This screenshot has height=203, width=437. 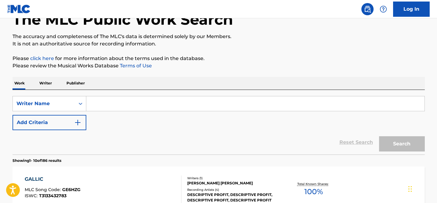 I want to click on p: The accuracy and completeness of The MLC's data is determined solely by our Members., so click(x=219, y=37).